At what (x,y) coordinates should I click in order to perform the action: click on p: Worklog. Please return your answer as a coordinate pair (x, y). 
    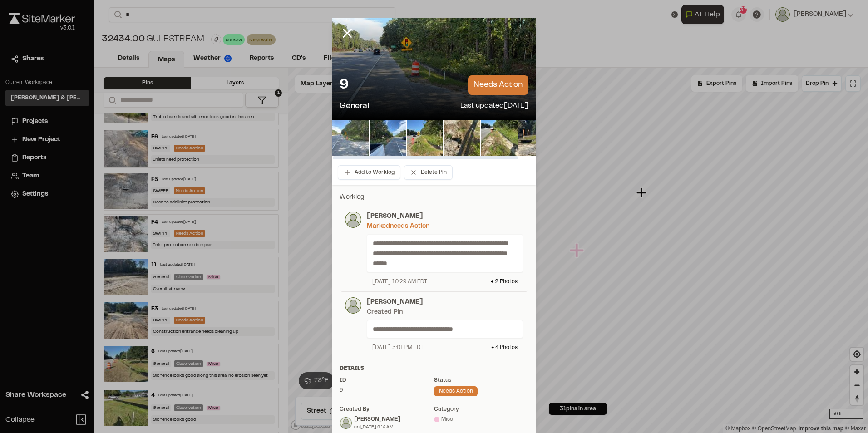
    Looking at the image, I should click on (434, 198).